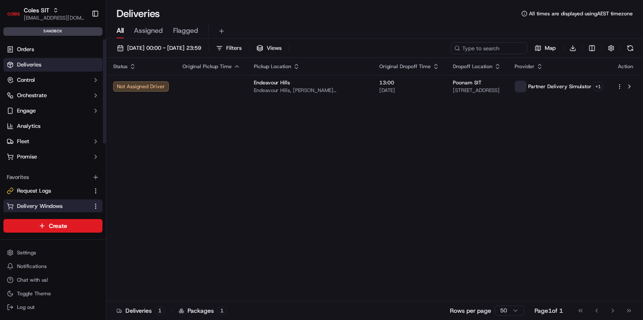  What do you see at coordinates (148, 31) in the screenshot?
I see `span: Assigned` at bounding box center [148, 31].